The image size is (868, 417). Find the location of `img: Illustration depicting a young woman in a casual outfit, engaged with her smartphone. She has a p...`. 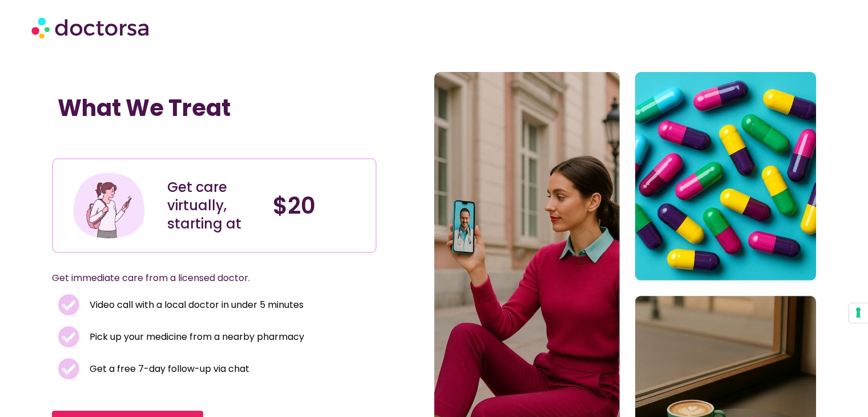

img: Illustration depicting a young woman in a casual outfit, engaged with her smartphone. She has a p... is located at coordinates (109, 205).